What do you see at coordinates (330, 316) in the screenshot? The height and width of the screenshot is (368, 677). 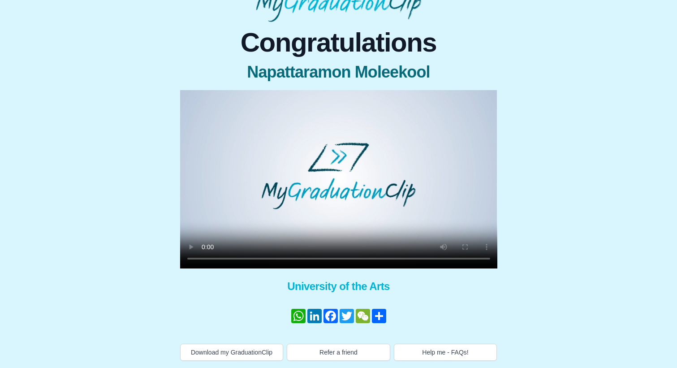 I see `a: Facebook` at bounding box center [330, 316].